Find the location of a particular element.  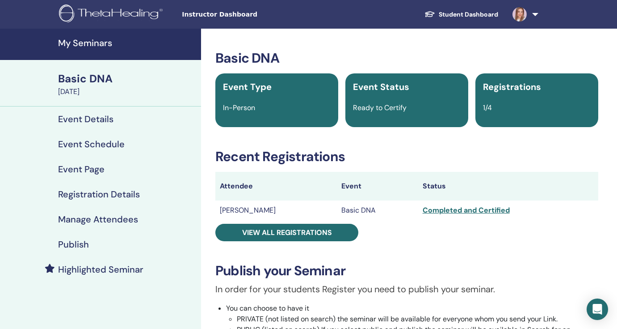

p: In order for your students Register you need to publish your seminar. is located at coordinates (407, 289).